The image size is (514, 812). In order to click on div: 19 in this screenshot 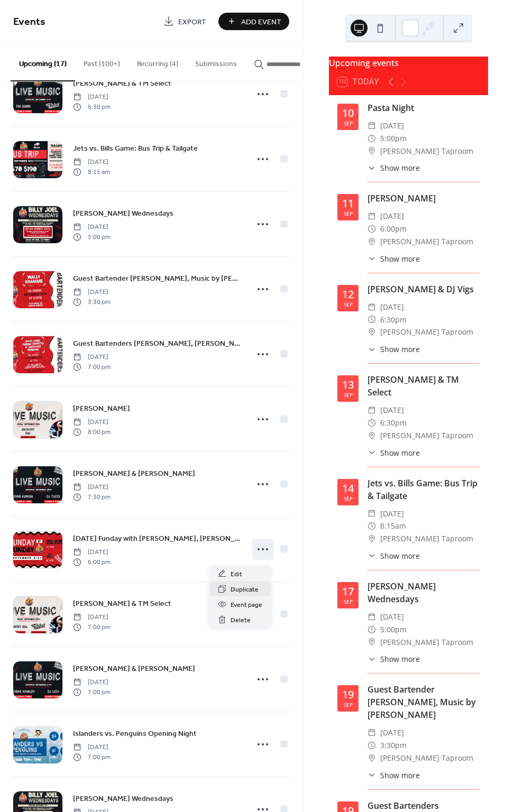, I will do `click(348, 694)`.